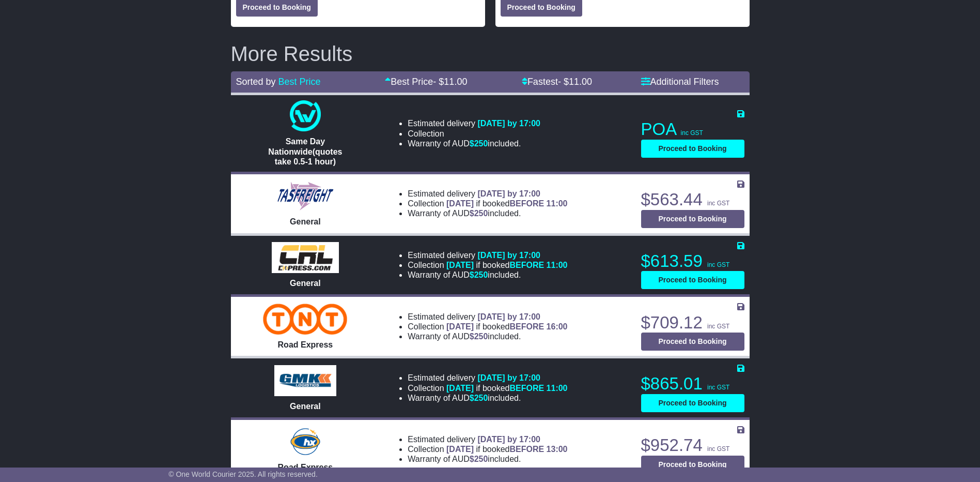  What do you see at coordinates (305, 380) in the screenshot?
I see `img: GMK Logistics: General` at bounding box center [305, 380].